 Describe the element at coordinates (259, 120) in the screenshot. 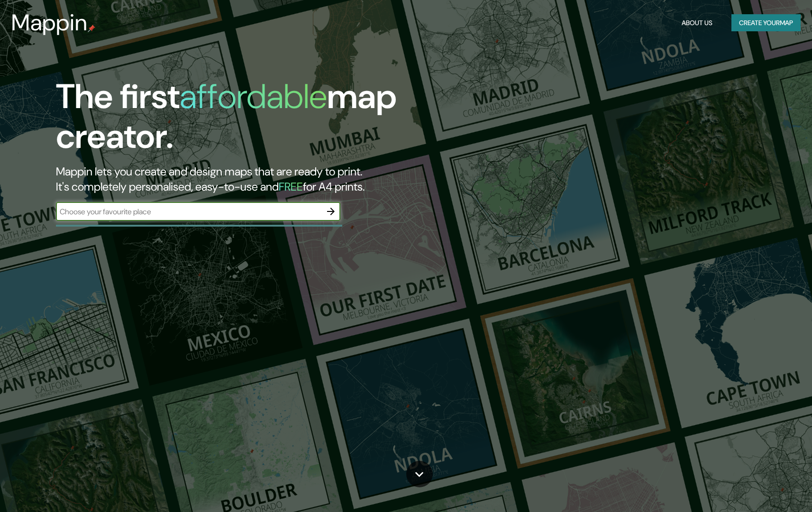

I see `h1: The first map creator.` at that location.